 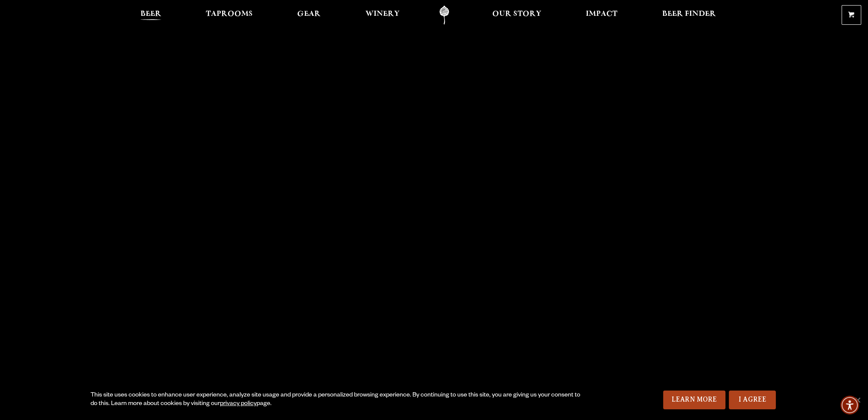 I want to click on span: Impact, so click(x=602, y=14).